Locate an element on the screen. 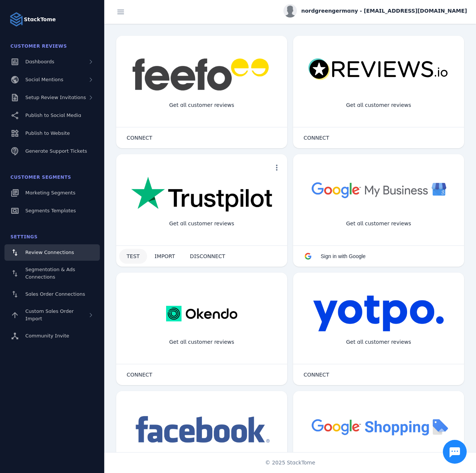 This screenshot has height=473, width=476. div: Import Products from Google is located at coordinates (379, 461).